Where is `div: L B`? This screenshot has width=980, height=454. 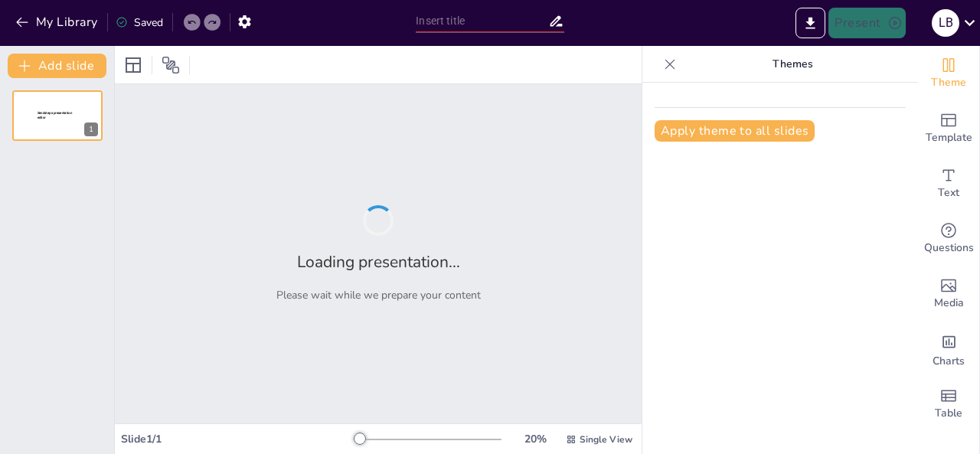
div: L B is located at coordinates (945, 23).